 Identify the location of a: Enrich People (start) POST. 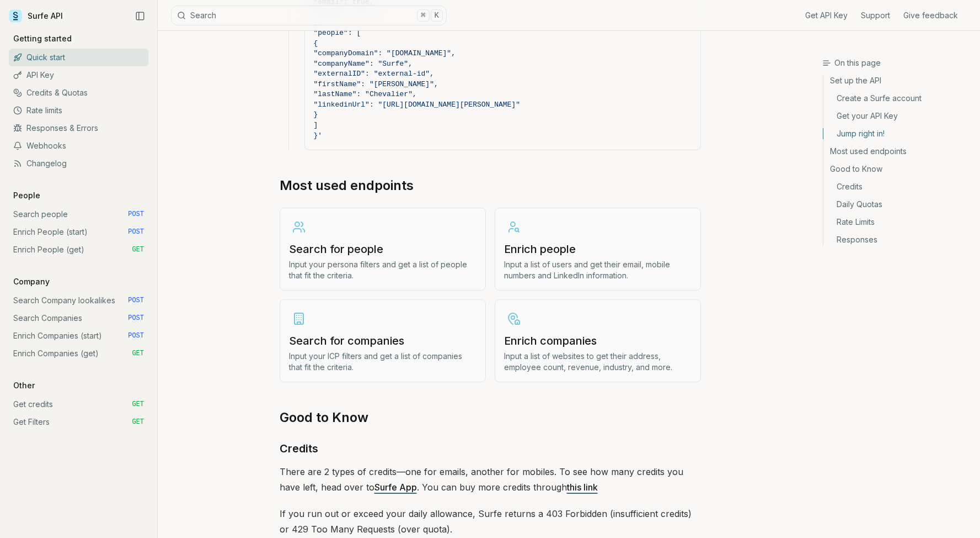
(79, 232).